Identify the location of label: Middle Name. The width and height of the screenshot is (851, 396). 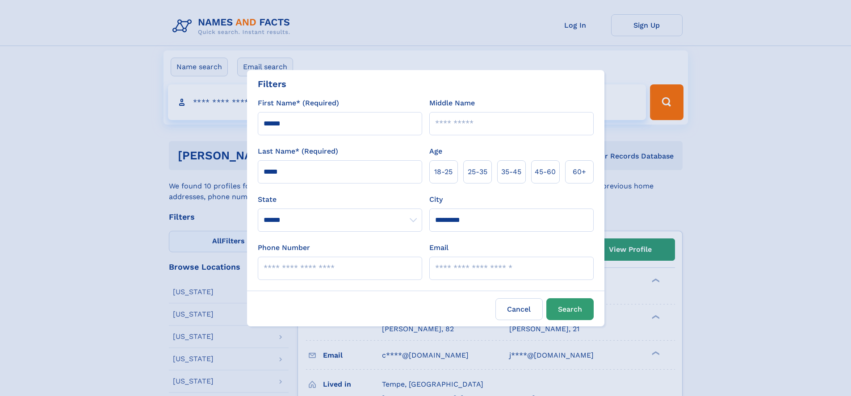
(452, 103).